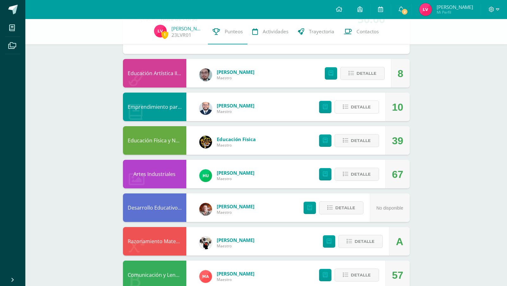 The width and height of the screenshot is (507, 286). What do you see at coordinates (155, 241) in the screenshot?
I see `div: Razonamiento Matemático` at bounding box center [155, 241].